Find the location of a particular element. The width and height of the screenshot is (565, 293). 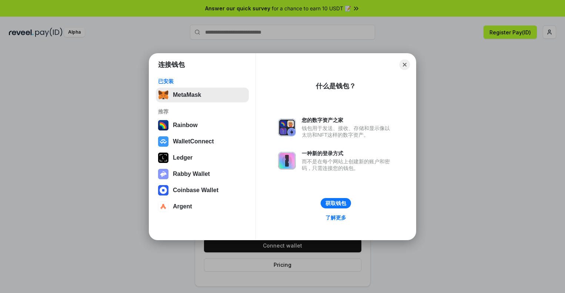

button: Ledger is located at coordinates (202, 158).